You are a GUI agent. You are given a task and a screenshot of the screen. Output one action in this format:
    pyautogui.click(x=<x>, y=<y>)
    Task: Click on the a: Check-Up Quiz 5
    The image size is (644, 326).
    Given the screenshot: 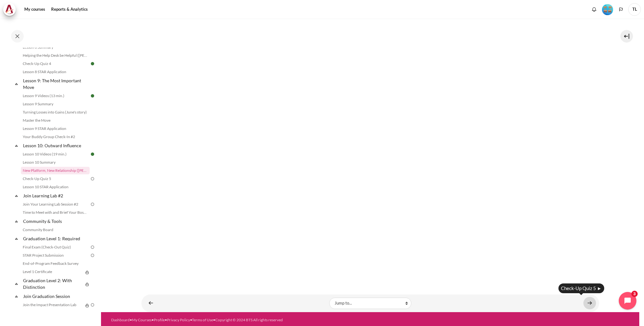 What is the action you would take?
    pyautogui.click(x=55, y=179)
    